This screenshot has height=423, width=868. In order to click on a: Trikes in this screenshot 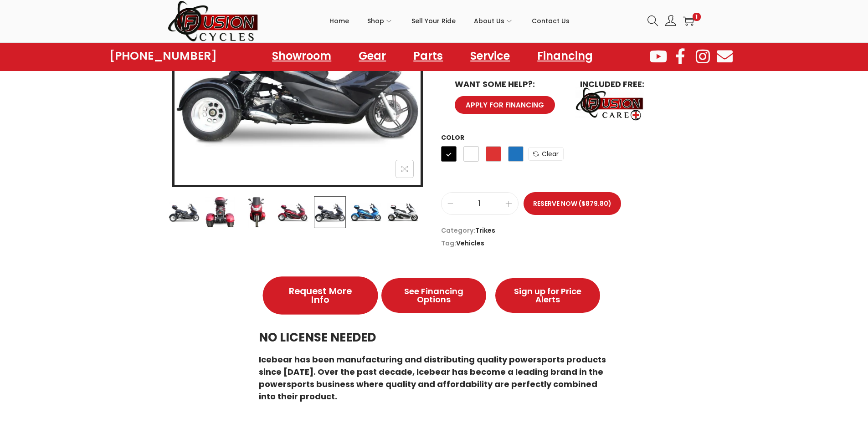, I will do `click(486, 230)`.